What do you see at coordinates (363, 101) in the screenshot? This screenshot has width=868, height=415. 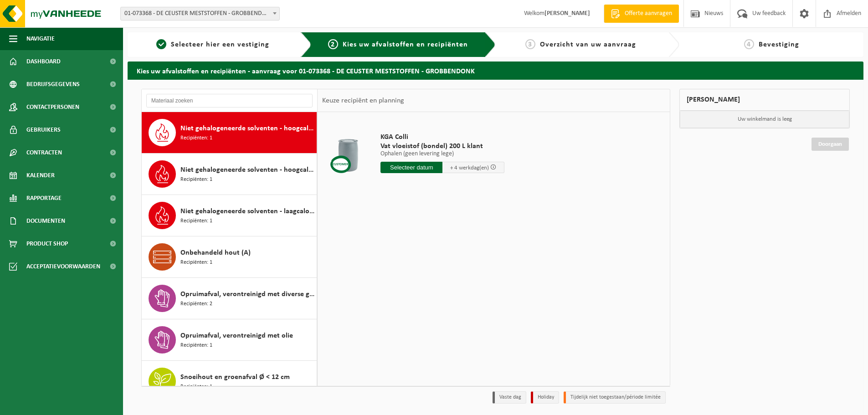 I see `div: Keuze recipiënt en planning` at bounding box center [363, 101].